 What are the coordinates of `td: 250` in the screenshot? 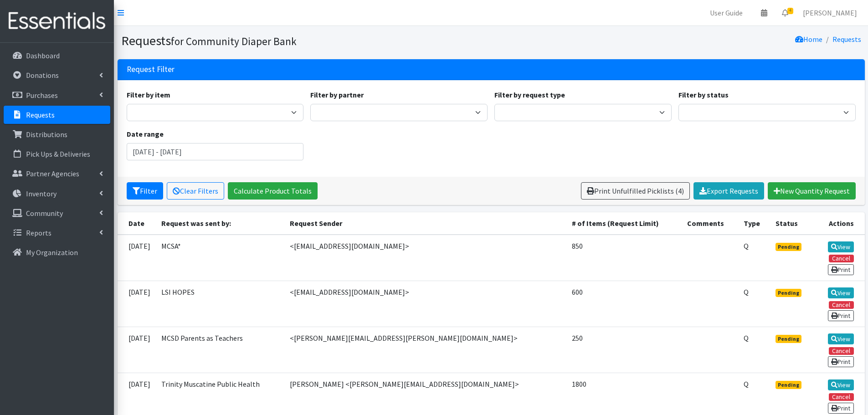 It's located at (624, 350).